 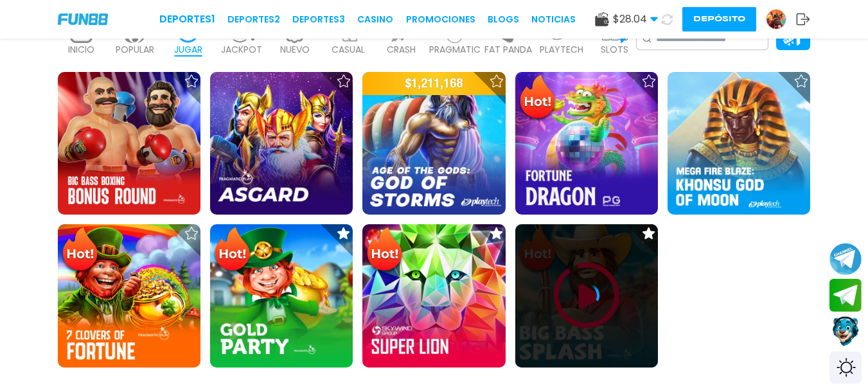 I want to click on img: Mega Fire Blaze: Khonsu God of Moon, so click(x=739, y=143).